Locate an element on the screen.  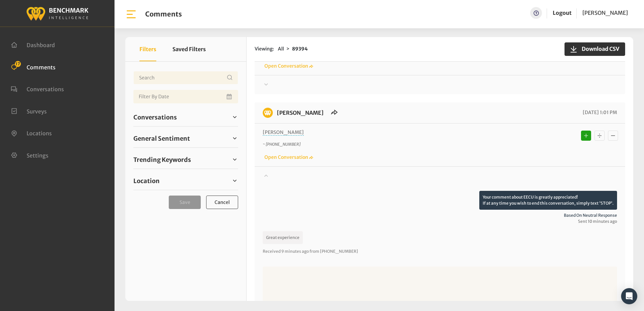
p: Your comment about EECU is greatly appreciated! If at any time you wish to end this conversation,... is located at coordinates (548, 201).